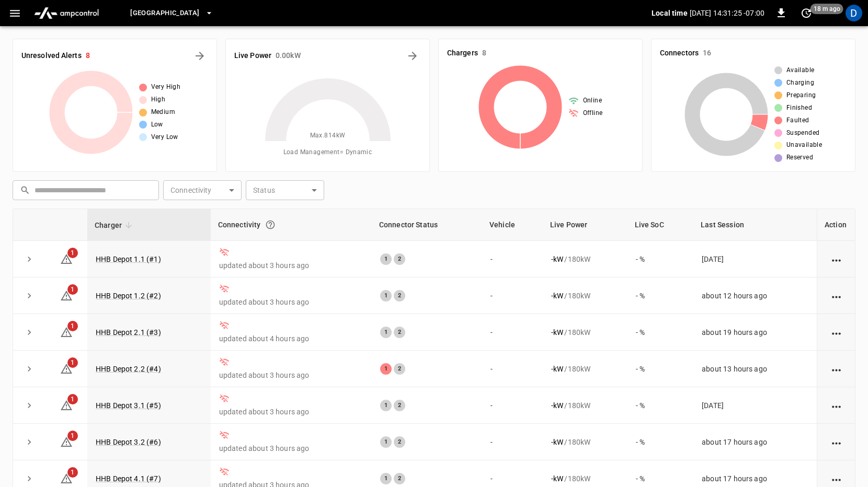 Image resolution: width=868 pixels, height=487 pixels. Describe the element at coordinates (413, 56) in the screenshot. I see `button: Energy Overview` at that location.